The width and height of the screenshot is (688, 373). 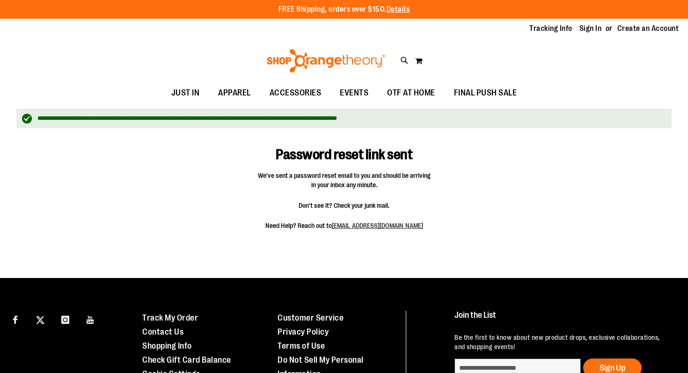 I want to click on a: FINAL PUSH SALE, so click(x=486, y=93).